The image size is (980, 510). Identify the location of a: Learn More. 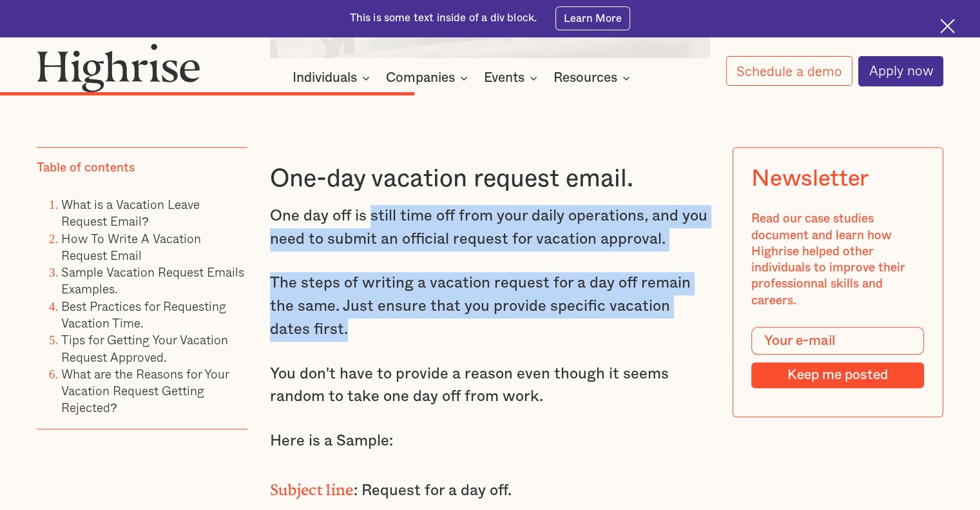
(593, 18).